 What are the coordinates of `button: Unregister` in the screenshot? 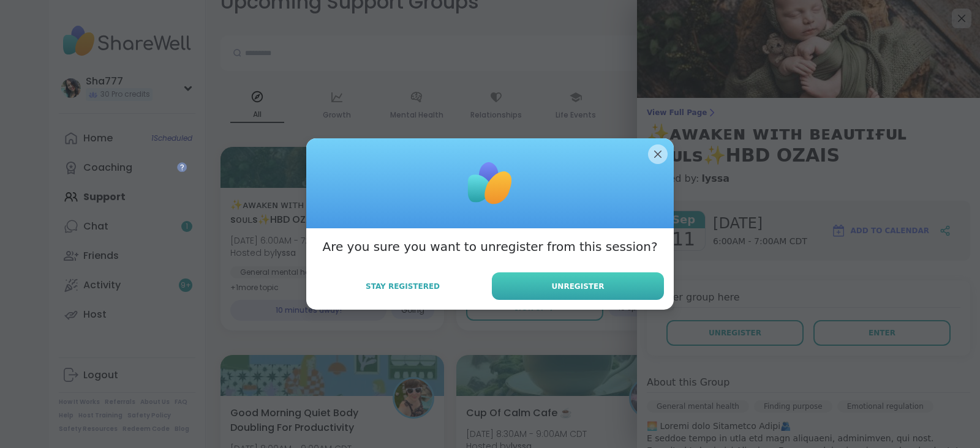 It's located at (577, 286).